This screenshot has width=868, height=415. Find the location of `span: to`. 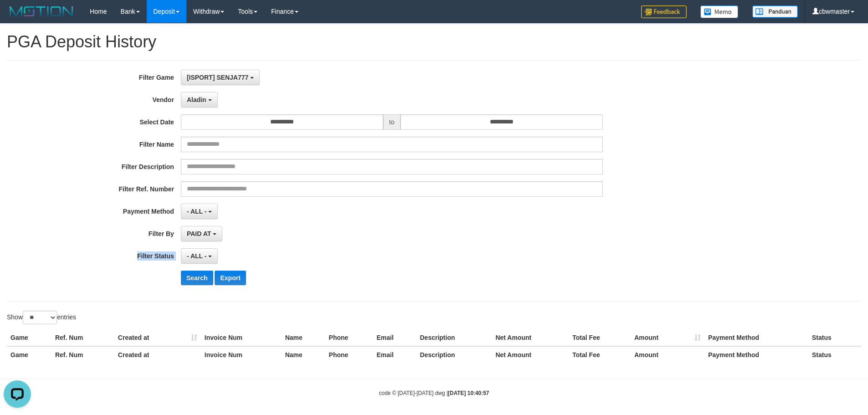

span: to is located at coordinates (391, 122).